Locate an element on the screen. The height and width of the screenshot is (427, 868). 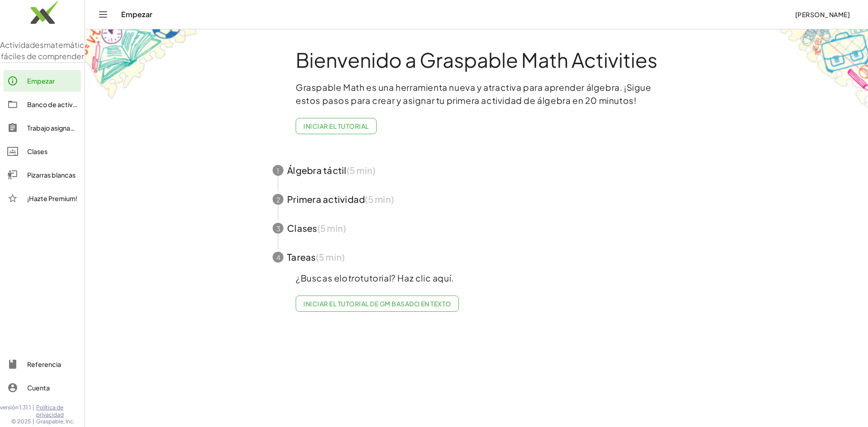
font: ¿Buscas el is located at coordinates (319, 278).